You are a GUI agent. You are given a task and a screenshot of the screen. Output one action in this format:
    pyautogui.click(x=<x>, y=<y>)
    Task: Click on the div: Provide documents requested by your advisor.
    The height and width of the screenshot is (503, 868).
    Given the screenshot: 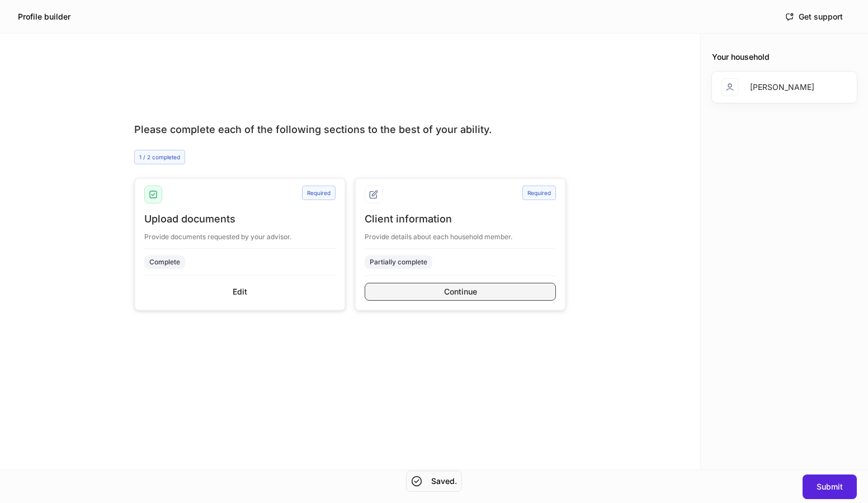 What is the action you would take?
    pyautogui.click(x=240, y=234)
    